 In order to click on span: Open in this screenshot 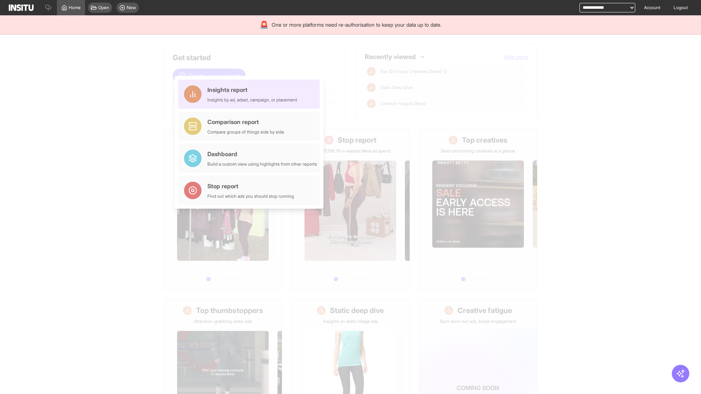, I will do `click(104, 8)`.